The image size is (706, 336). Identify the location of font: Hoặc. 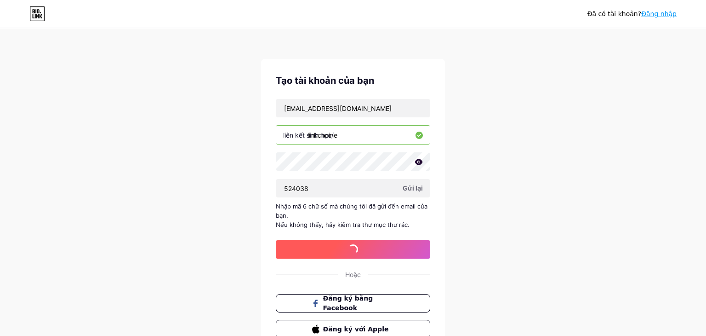
(353, 274).